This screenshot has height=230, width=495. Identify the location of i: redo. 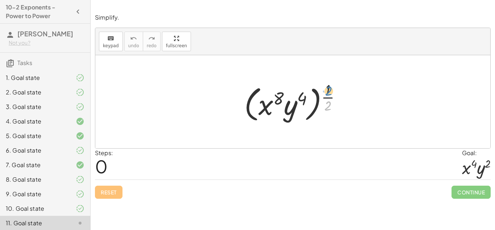
(152, 38).